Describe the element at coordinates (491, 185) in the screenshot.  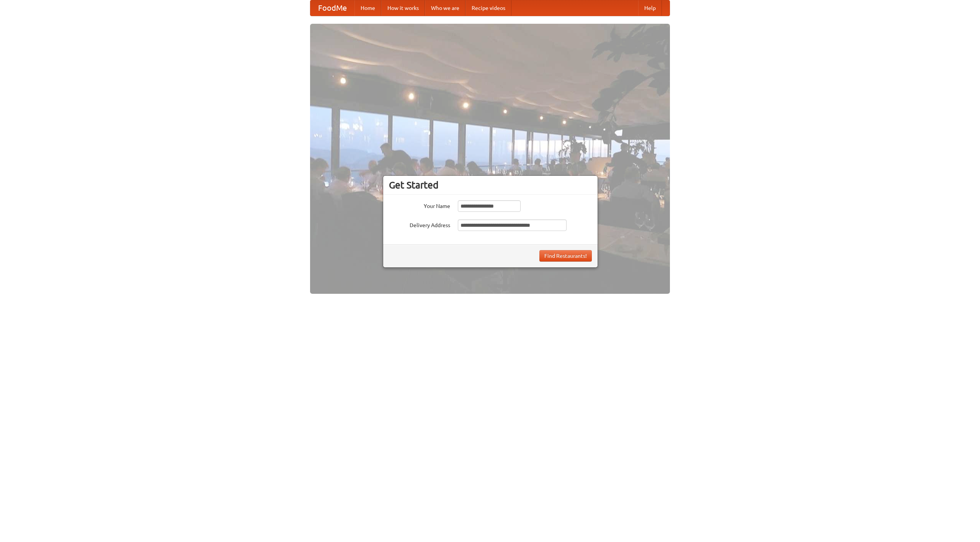
I see `h3: Get Started` at that location.